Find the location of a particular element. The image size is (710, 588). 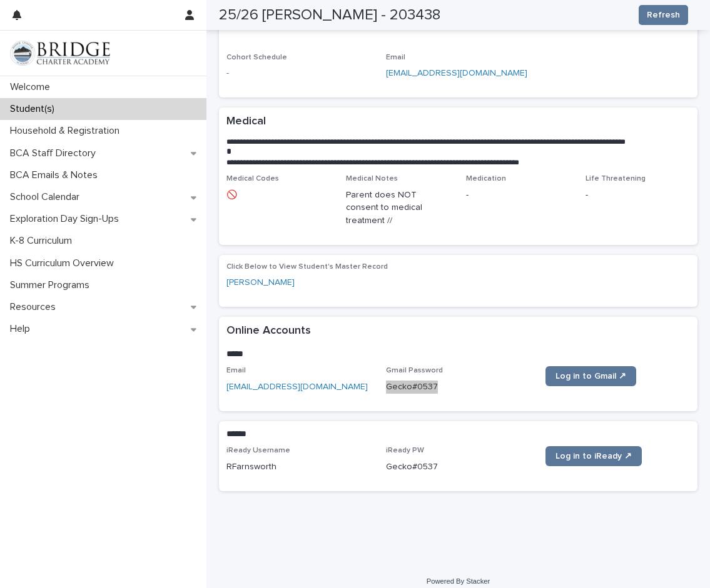

a: Log in to iReady ↗ is located at coordinates (594, 456).